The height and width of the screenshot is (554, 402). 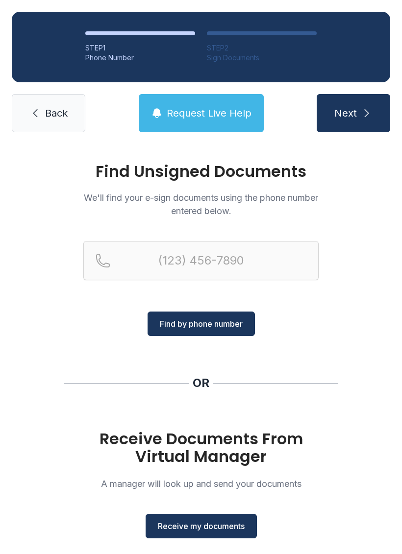 What do you see at coordinates (201, 383) in the screenshot?
I see `div: OR` at bounding box center [201, 383].